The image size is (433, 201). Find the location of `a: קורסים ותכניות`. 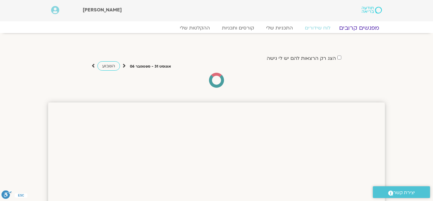

a: קורסים ותכניות is located at coordinates (238, 28).